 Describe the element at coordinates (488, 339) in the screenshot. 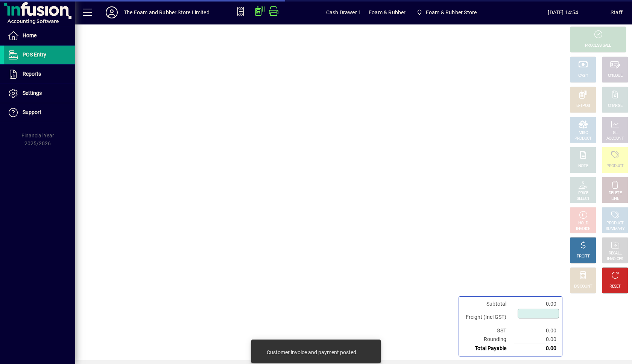

I see `td: Rounding` at that location.